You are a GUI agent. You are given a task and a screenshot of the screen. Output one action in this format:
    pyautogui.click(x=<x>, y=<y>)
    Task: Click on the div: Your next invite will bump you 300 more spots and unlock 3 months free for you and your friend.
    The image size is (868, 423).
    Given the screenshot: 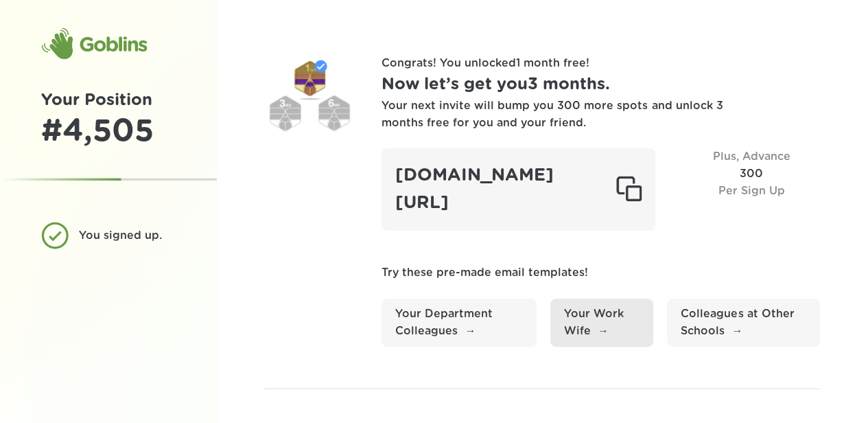 What is the action you would take?
    pyautogui.click(x=553, y=115)
    